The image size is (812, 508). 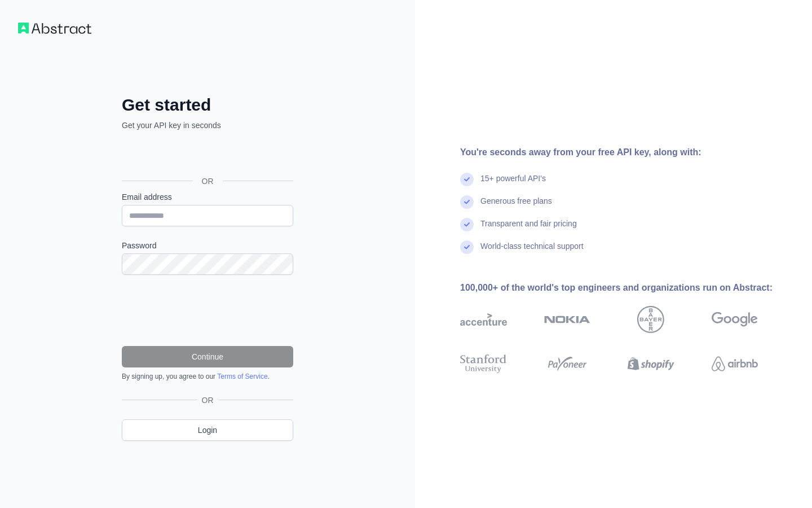 I want to click on div: World-class technical support, so click(x=532, y=252).